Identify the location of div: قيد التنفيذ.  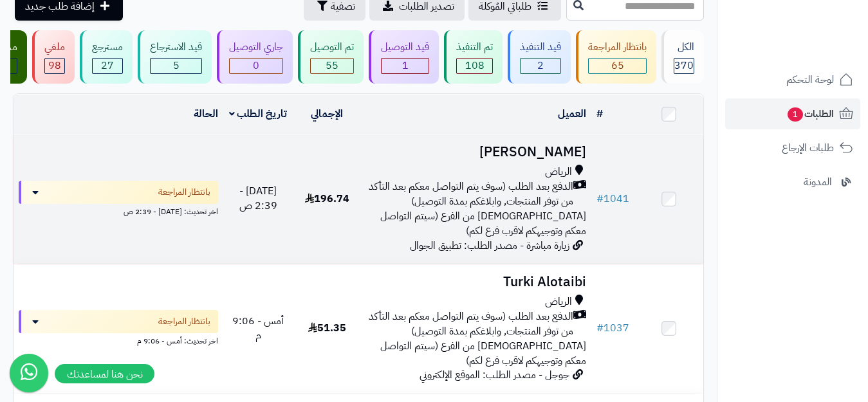
(540, 47).